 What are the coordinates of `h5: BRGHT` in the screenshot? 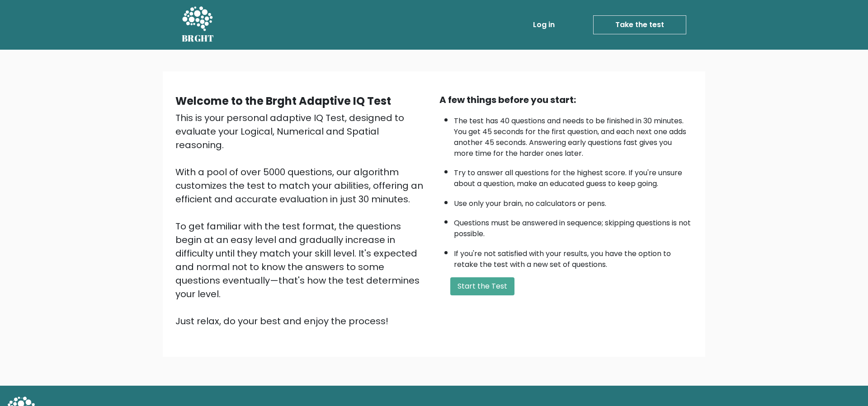 It's located at (198, 39).